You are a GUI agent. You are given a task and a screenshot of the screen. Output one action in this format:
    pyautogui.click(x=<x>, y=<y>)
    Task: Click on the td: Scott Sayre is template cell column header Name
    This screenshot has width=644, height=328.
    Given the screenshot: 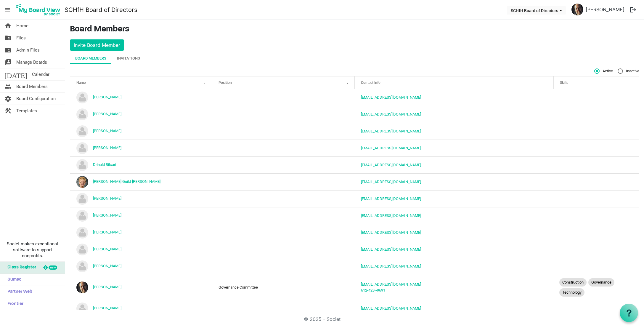 What is the action you would take?
    pyautogui.click(x=141, y=287)
    